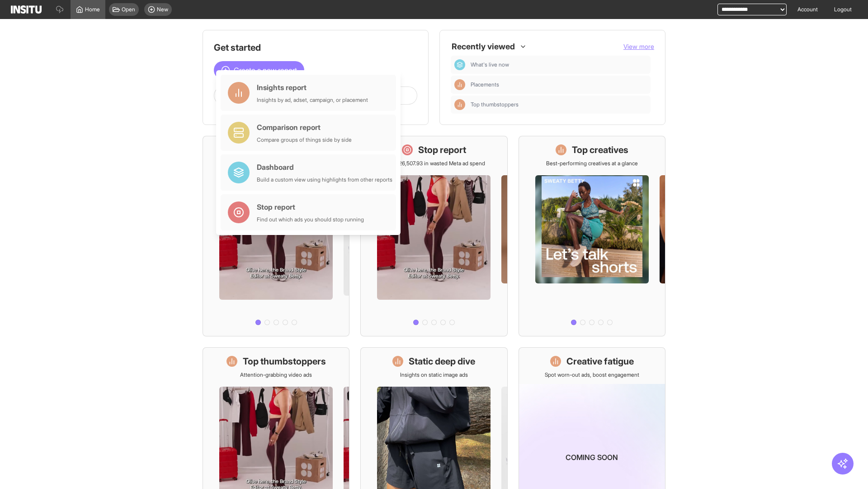 This screenshot has height=489, width=868. Describe the element at coordinates (259, 70) in the screenshot. I see `button: Create a new report` at that location.